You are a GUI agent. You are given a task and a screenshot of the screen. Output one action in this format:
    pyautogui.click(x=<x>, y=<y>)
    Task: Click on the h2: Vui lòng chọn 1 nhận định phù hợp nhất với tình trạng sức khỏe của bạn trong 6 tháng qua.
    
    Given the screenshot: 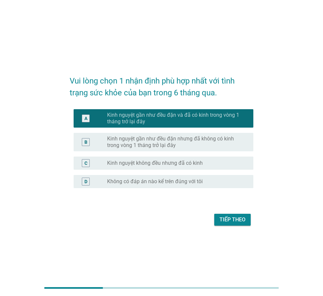 What is the action you would take?
    pyautogui.click(x=161, y=83)
    